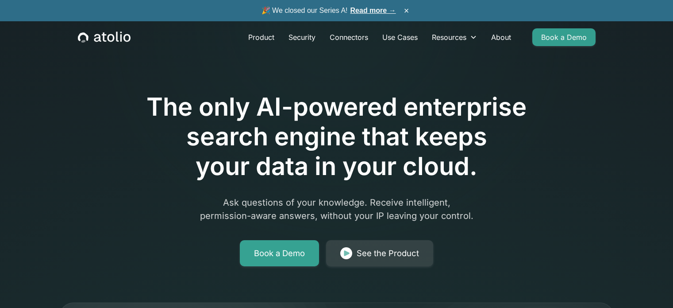  I want to click on a: Product, so click(261, 37).